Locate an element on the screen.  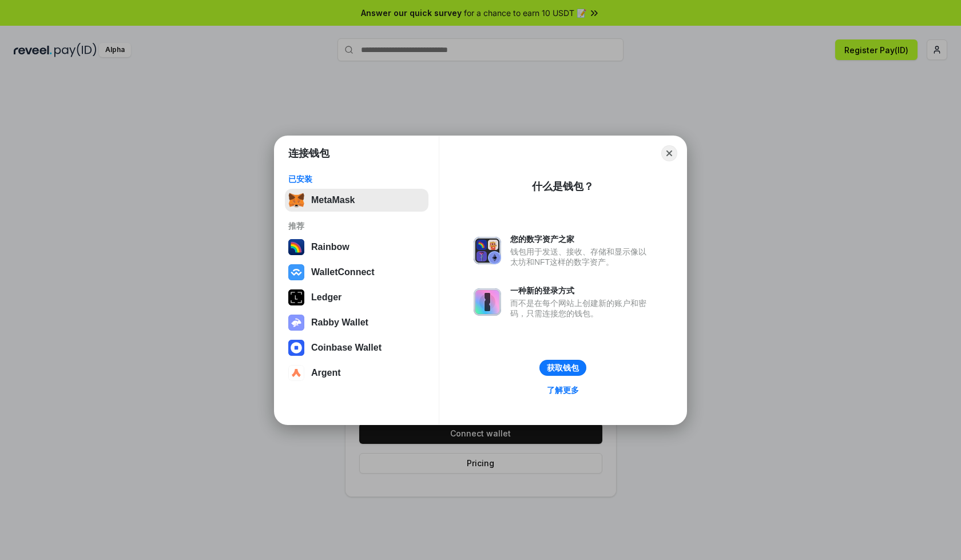
button: Close is located at coordinates (669, 153).